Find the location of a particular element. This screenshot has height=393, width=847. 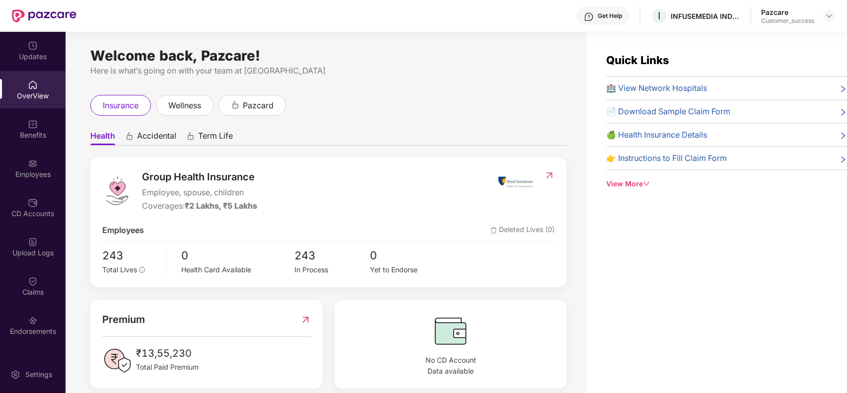

div: Customer_success is located at coordinates (787, 21).